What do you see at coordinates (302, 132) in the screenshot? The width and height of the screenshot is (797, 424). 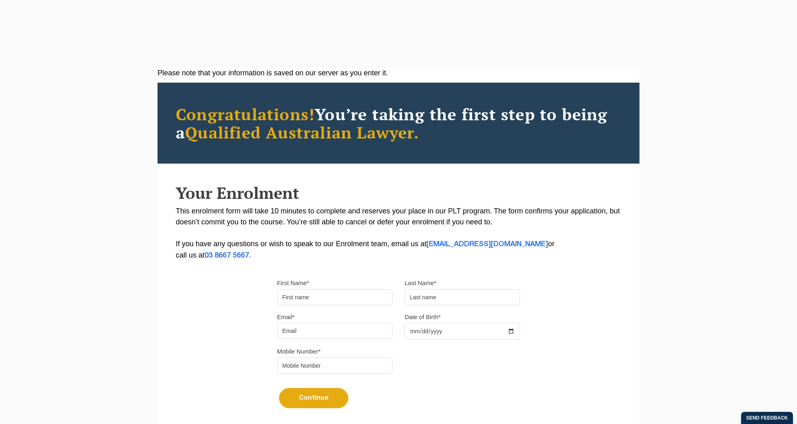 I see `span: Qualified Australian Lawyer.` at bounding box center [302, 132].